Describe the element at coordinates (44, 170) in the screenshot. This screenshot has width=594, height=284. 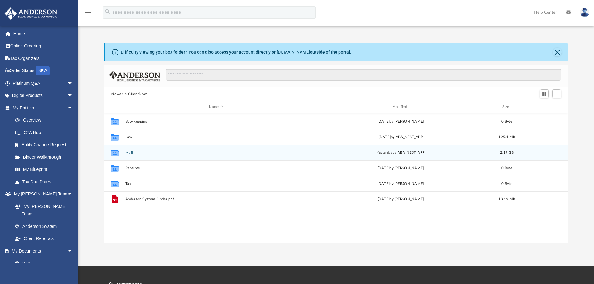
I see `a: My Blueprint` at that location.